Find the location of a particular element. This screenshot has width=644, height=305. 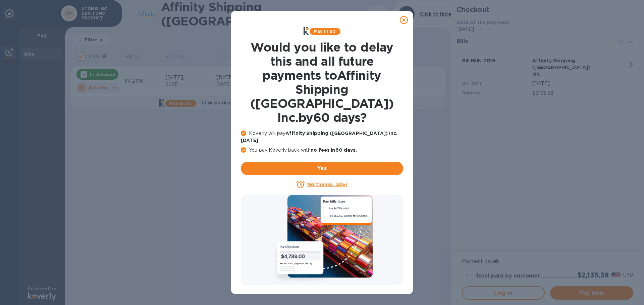

p: You pay Koverly back with is located at coordinates (322, 150).